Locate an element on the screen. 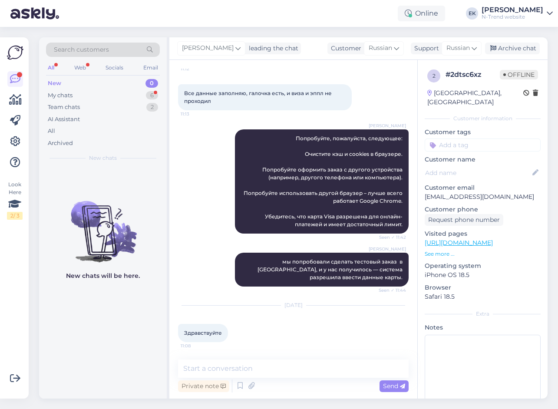 This screenshot has width=558, height=409. div: Archive chat is located at coordinates (512, 48).